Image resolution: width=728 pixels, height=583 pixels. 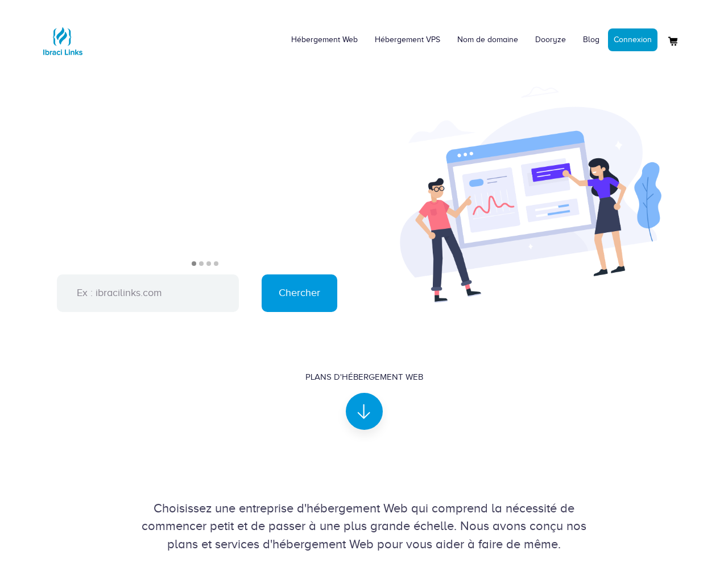 I want to click on a: Dooryze, so click(x=550, y=40).